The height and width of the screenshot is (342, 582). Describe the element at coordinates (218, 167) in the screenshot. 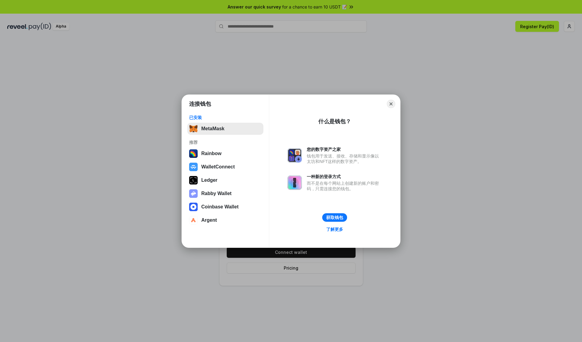

I see `div: WalletConnect` at that location.